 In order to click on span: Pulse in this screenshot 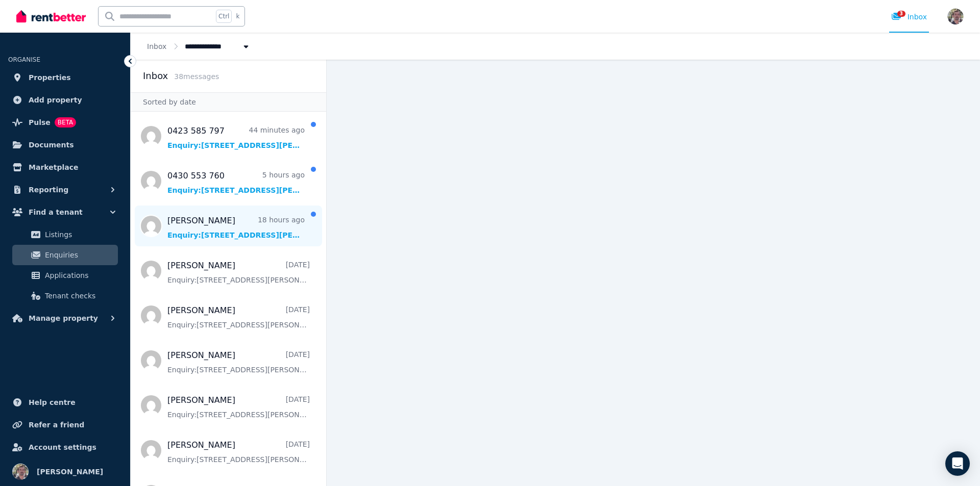, I will do `click(40, 122)`.